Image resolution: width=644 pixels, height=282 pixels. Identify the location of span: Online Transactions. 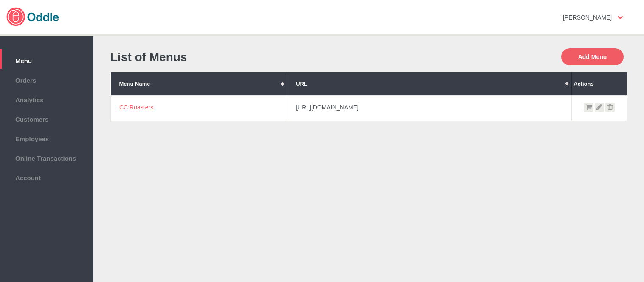
(47, 158).